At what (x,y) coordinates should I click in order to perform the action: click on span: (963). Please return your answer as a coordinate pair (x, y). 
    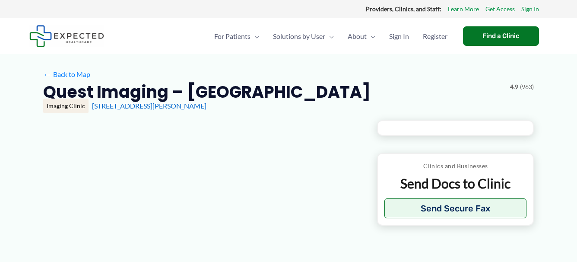
    Looking at the image, I should click on (527, 87).